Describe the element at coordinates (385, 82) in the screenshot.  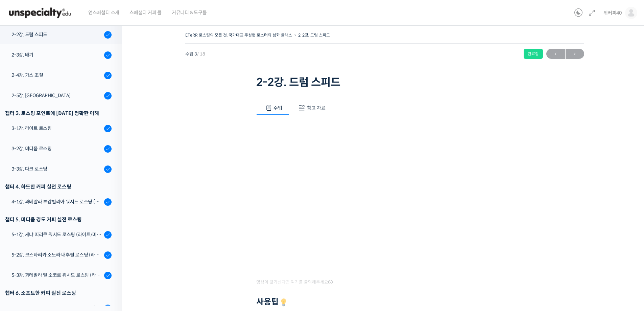
I see `h1: 2-2강. 드럼 스피드` at that location.